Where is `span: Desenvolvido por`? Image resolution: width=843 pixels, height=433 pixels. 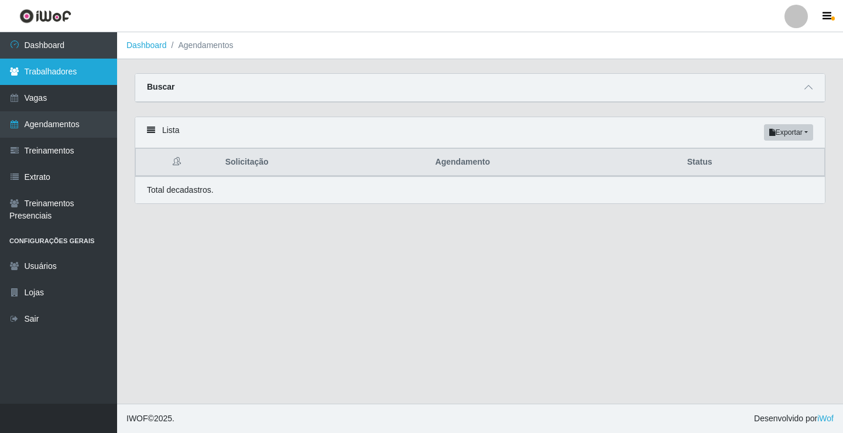 span: Desenvolvido por is located at coordinates (794, 418).